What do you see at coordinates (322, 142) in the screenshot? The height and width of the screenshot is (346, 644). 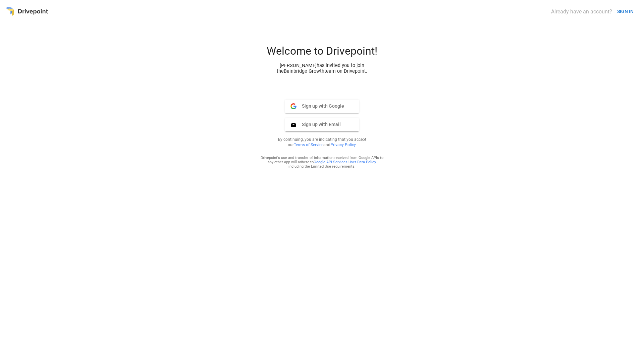 I see `p: By continuing, you are indicating that you accept our and .` at bounding box center [322, 142].